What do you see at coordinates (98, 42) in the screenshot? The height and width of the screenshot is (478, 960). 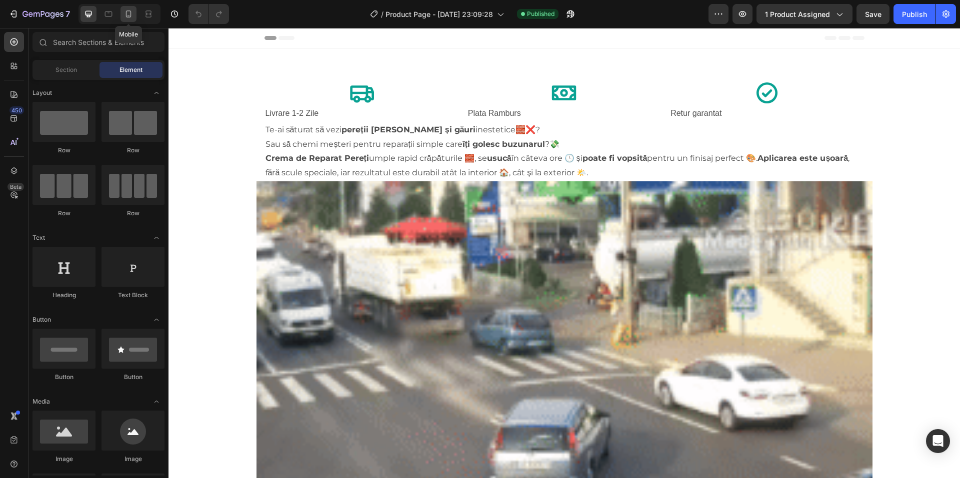 I see `input: Search Sections & Elements` at bounding box center [98, 42].